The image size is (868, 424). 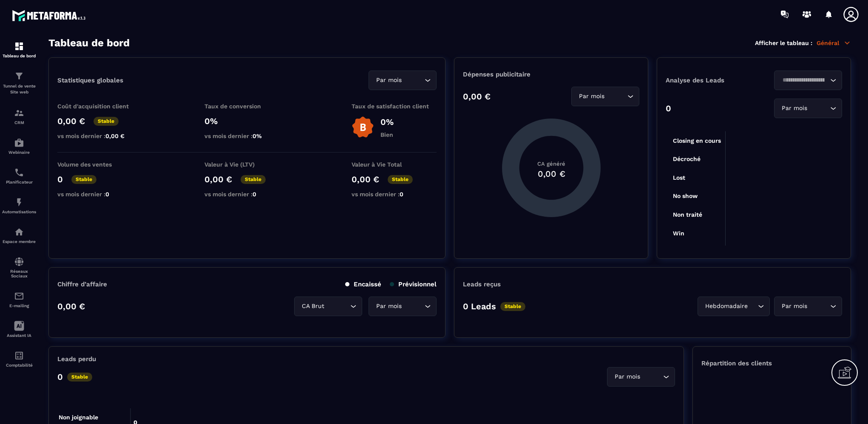 I want to click on a: formationformationTunnel de vente Site web, so click(x=19, y=83).